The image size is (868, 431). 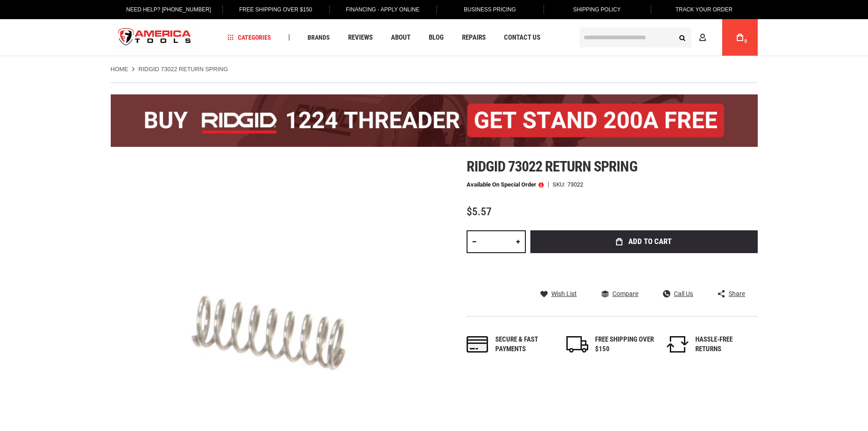 What do you see at coordinates (596, 10) in the screenshot?
I see `span: Shipping Policy` at bounding box center [596, 10].